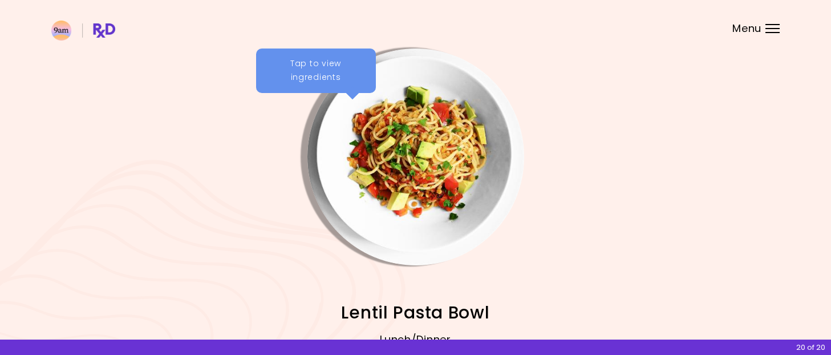 Image resolution: width=831 pixels, height=355 pixels. I want to click on span: Lentil Pasta Bowl, so click(415, 312).